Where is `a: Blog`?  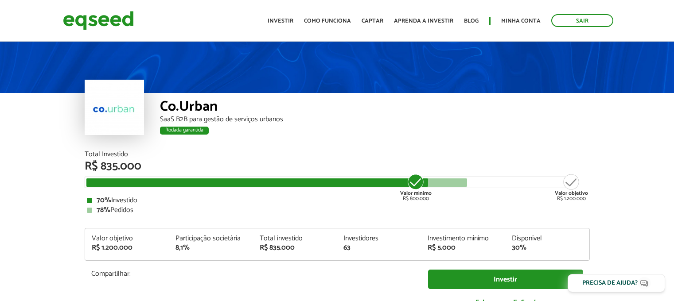
a: Blog is located at coordinates (471, 21).